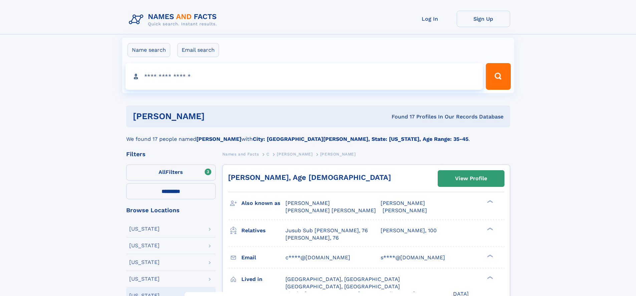 The image size is (636, 296). I want to click on div: Browse Locations, so click(171, 210).